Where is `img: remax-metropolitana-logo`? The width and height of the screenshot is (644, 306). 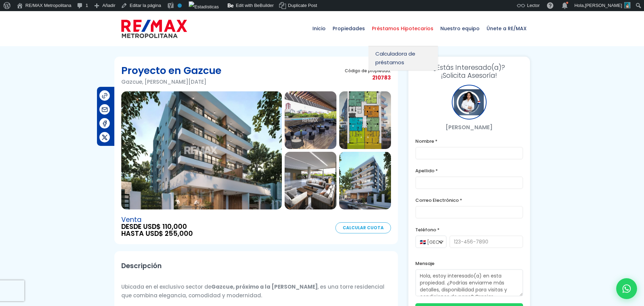 img: remax-metropolitana-logo is located at coordinates (154, 29).